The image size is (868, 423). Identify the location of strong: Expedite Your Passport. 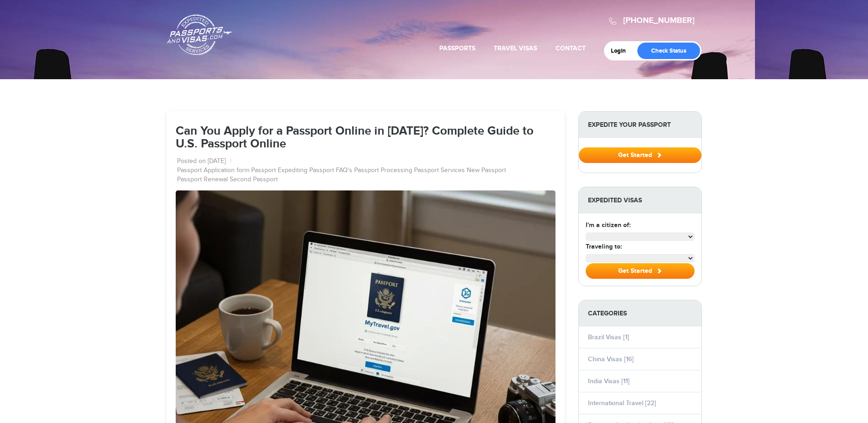
(640, 125).